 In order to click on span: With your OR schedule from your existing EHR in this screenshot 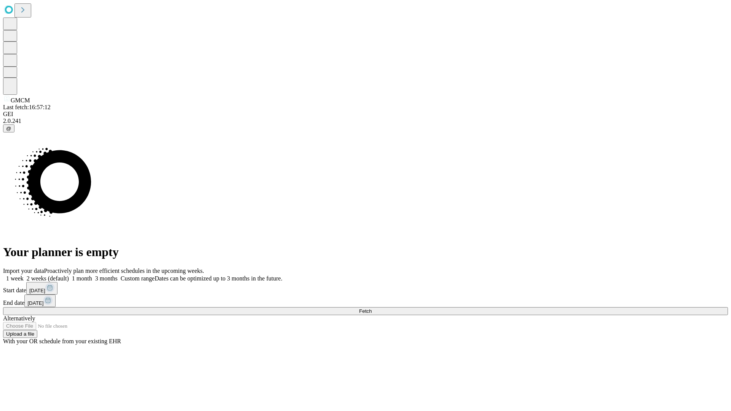, I will do `click(62, 341)`.